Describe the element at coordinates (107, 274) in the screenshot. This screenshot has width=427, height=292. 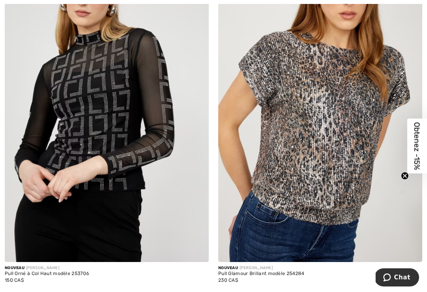
I see `div: Pull Orné à Col Haut modèle 253706` at that location.